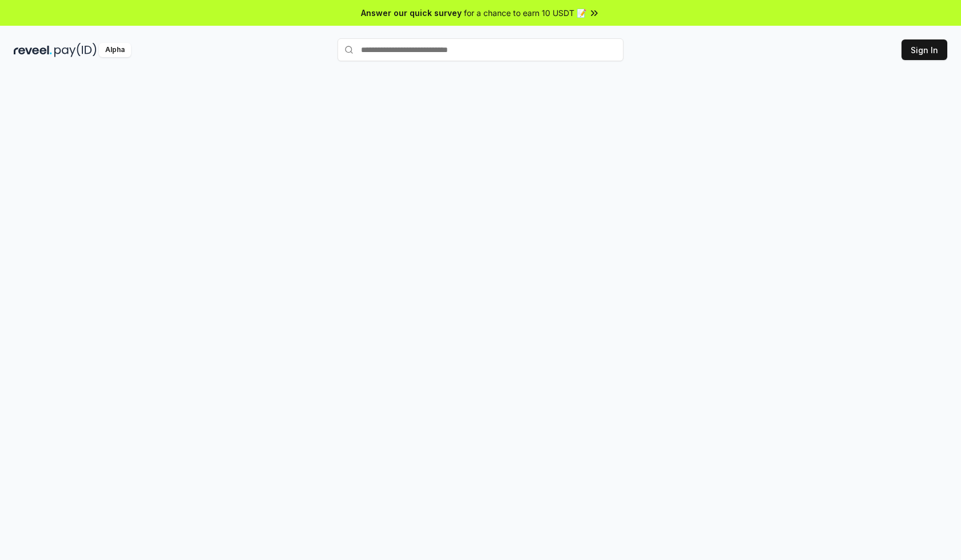  I want to click on span: Answer our quick survey, so click(412, 13).